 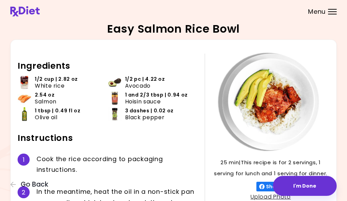 What do you see at coordinates (45, 102) in the screenshot?
I see `span: Salmon` at bounding box center [45, 102].